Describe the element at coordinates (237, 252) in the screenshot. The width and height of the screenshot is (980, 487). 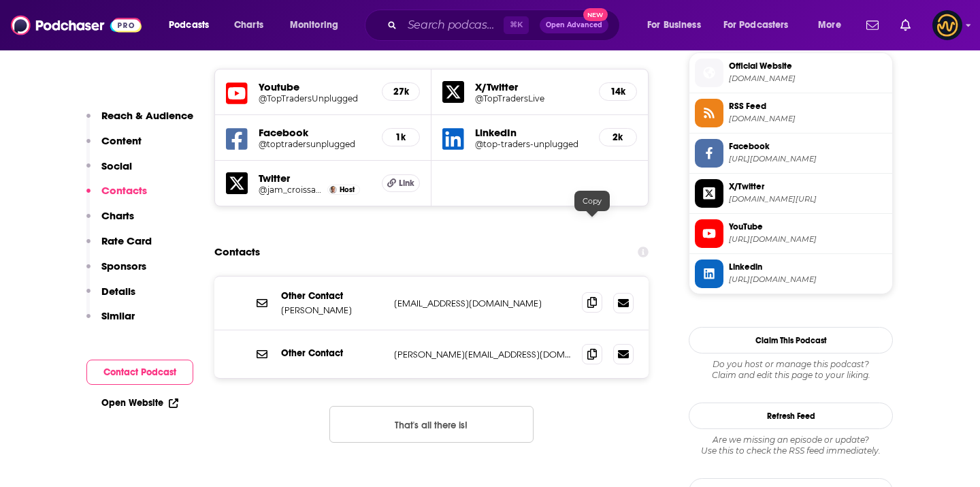
I see `h2: Contacts` at that location.